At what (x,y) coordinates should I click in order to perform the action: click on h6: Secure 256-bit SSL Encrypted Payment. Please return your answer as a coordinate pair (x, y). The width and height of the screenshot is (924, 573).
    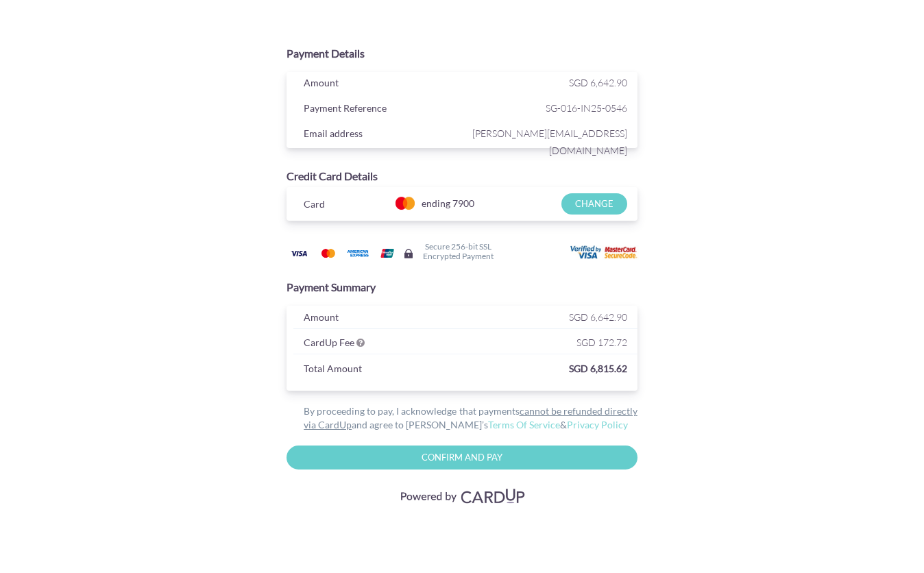
    Looking at the image, I should click on (458, 251).